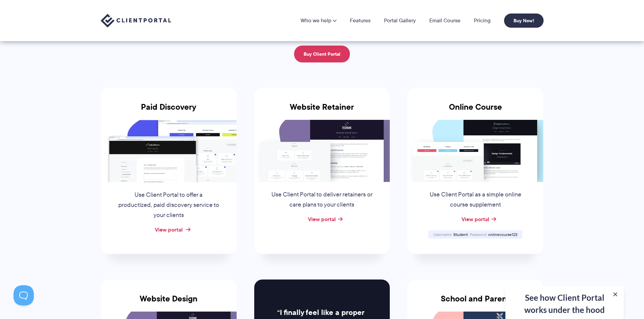 Image resolution: width=644 pixels, height=319 pixels. Describe the element at coordinates (169, 111) in the screenshot. I see `h3: Paid Discovery` at that location.